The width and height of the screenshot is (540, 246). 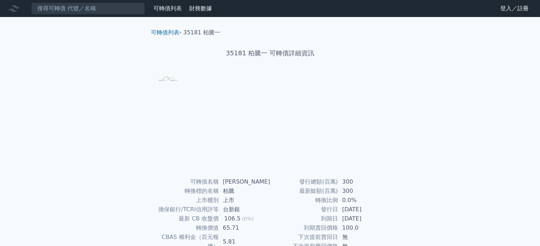 I want to click on td: 65.71, so click(x=244, y=228).